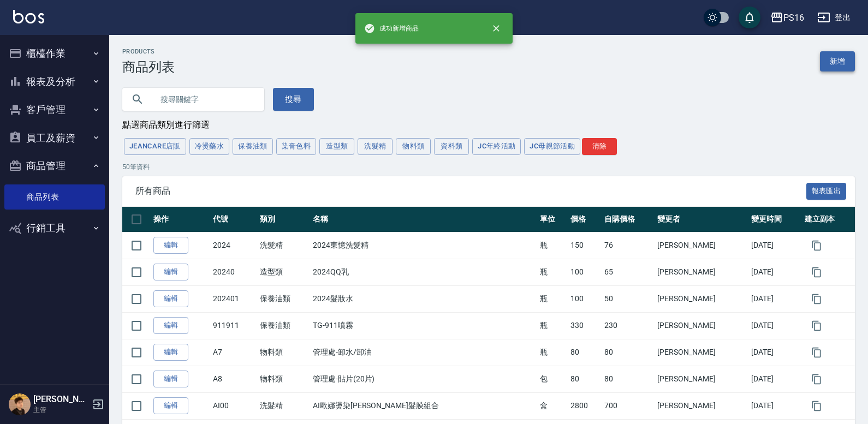 This screenshot has height=424, width=868. What do you see at coordinates (826, 191) in the screenshot?
I see `button: 報表匯出` at bounding box center [826, 191].